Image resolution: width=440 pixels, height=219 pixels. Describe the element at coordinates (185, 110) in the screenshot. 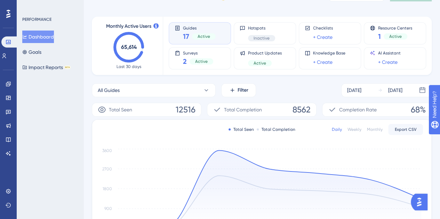

I see `span: 12516` at that location.